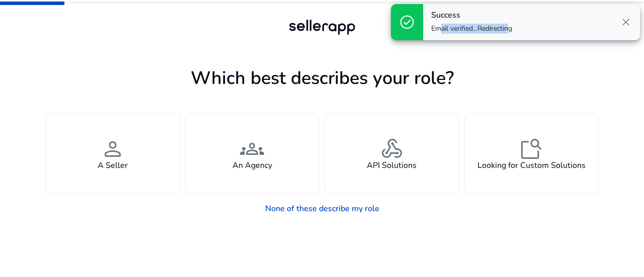 This screenshot has height=277, width=644. Describe the element at coordinates (472, 29) in the screenshot. I see `p: Email verified...Redirecting` at that location.